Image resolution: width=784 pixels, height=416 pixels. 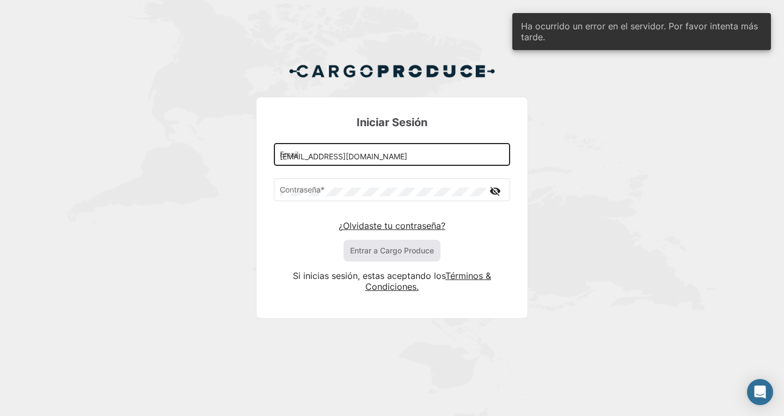 What do you see at coordinates (428, 281) in the screenshot?
I see `a: Términos & Condiciones.` at bounding box center [428, 281].